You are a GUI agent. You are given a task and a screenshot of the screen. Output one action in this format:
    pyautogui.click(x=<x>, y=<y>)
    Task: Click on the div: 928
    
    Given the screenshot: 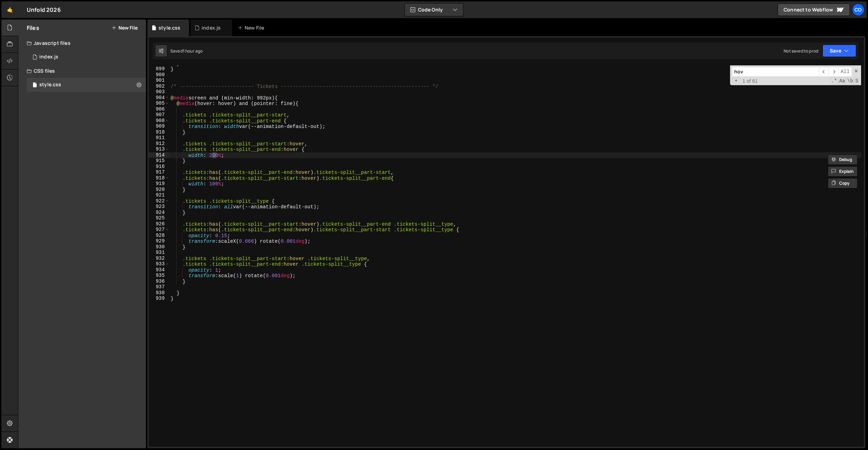 What is the action you would take?
    pyautogui.click(x=159, y=235)
    